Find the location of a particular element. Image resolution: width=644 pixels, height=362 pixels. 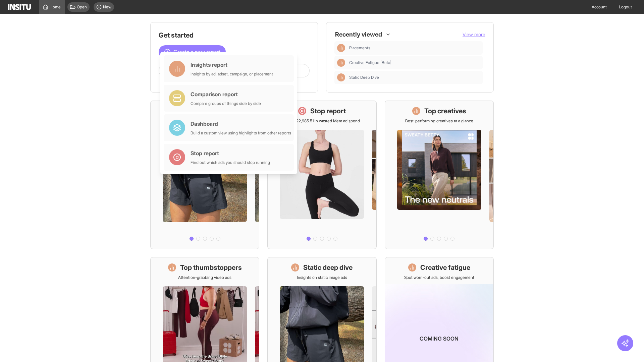

a: Stop reportSave £22,985.51 in wasted Meta ad spend is located at coordinates (322, 175).